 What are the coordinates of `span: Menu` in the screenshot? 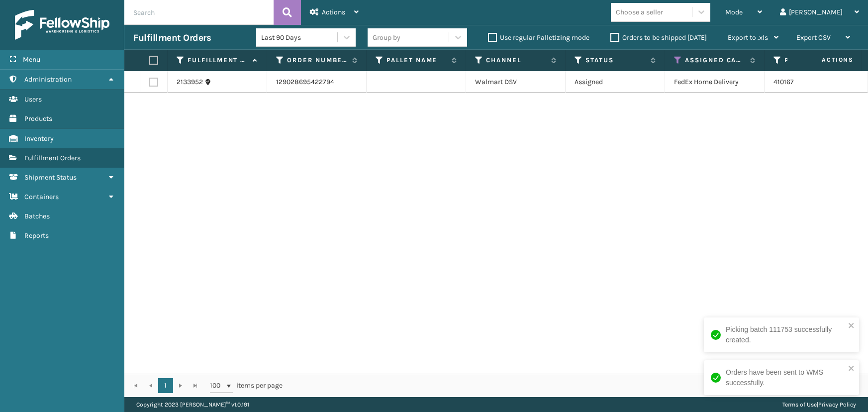 It's located at (32, 60).